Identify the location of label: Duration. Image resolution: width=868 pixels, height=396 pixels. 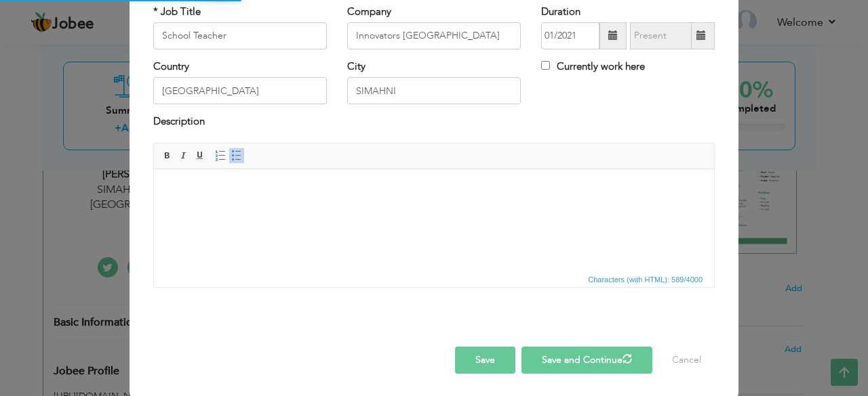
(561, 12).